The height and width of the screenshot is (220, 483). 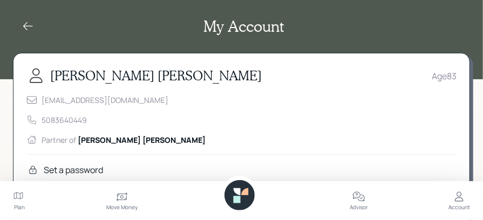 What do you see at coordinates (73, 170) in the screenshot?
I see `div: Set a password` at bounding box center [73, 170].